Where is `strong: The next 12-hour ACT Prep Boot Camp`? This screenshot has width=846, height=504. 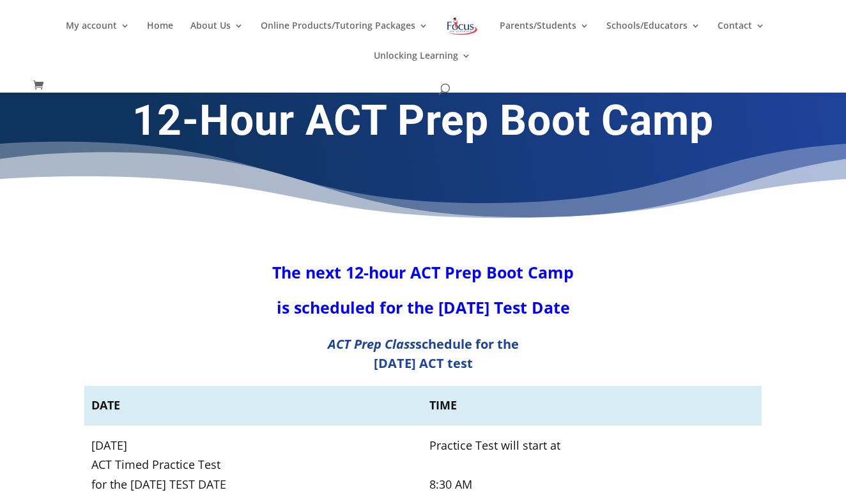 strong: The next 12-hour ACT Prep Boot Camp is located at coordinates (423, 272).